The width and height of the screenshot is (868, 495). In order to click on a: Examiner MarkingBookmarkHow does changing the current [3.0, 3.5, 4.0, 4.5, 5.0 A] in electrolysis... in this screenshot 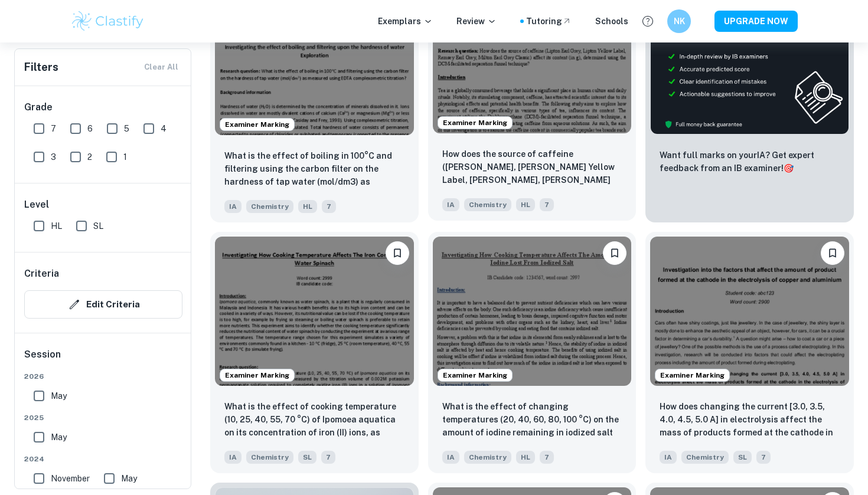, I will do `click(750, 352)`.